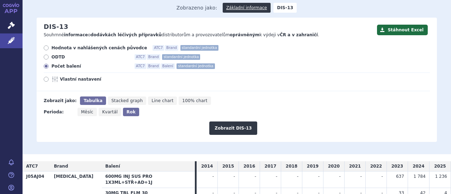 The width and height of the screenshot is (451, 194). I want to click on span: Vlastní nastavení, so click(99, 79).